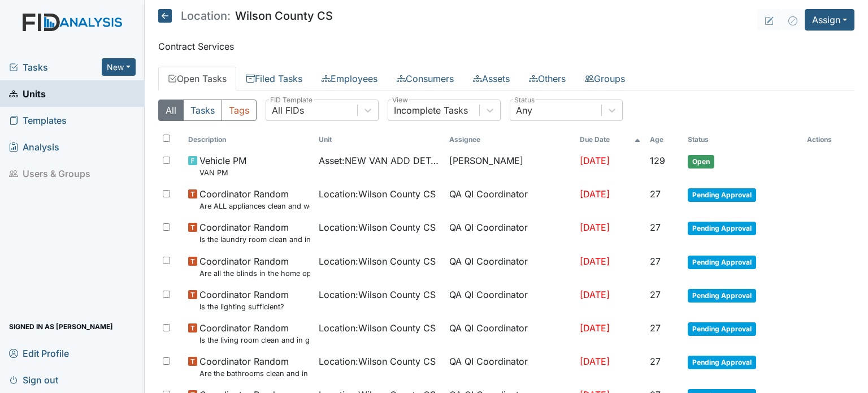 The height and width of the screenshot is (393, 868). I want to click on span: Sign out, so click(33, 379).